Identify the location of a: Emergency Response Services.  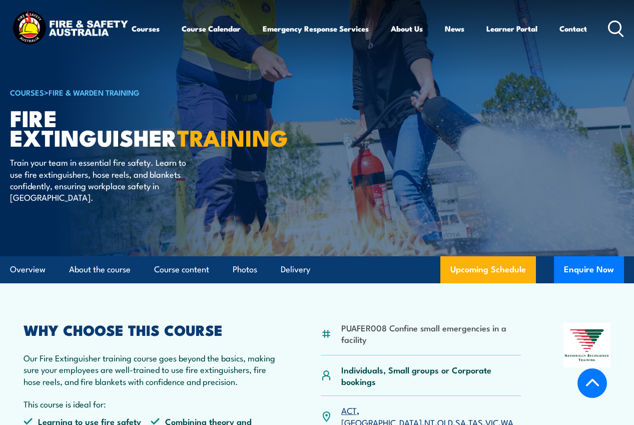
(316, 29).